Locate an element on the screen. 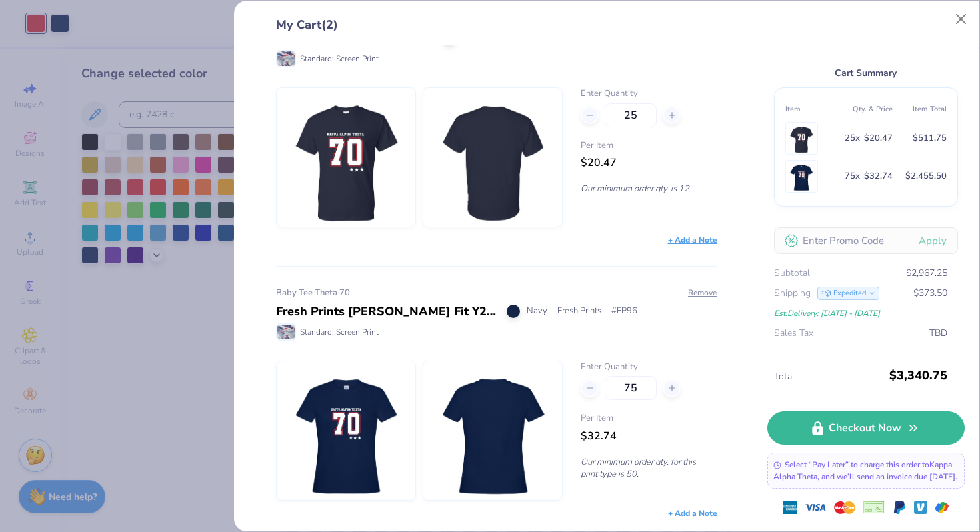  span: $2,455.50 is located at coordinates (926, 176).